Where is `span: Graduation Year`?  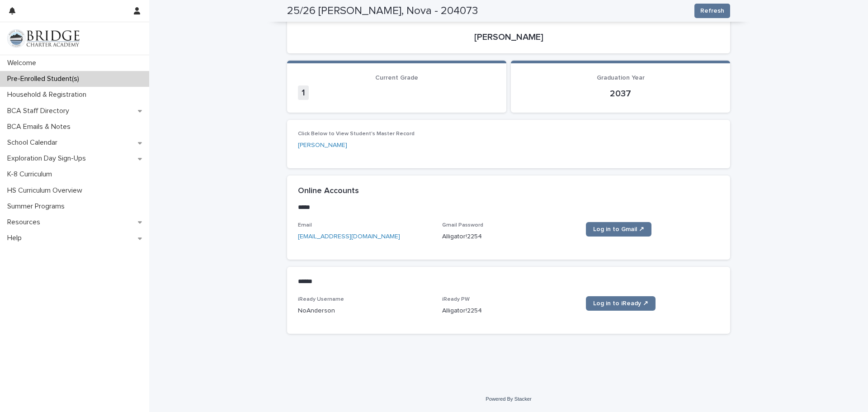 span: Graduation Year is located at coordinates (620, 78).